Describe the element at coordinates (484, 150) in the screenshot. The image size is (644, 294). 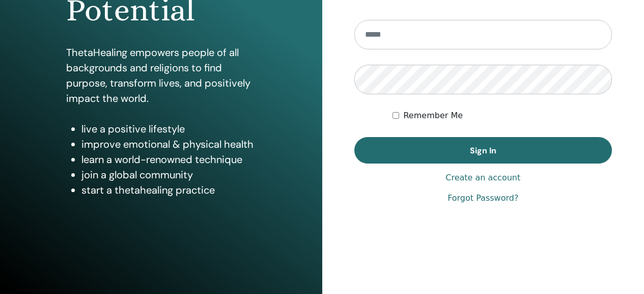
I see `button: Sign In` at that location.